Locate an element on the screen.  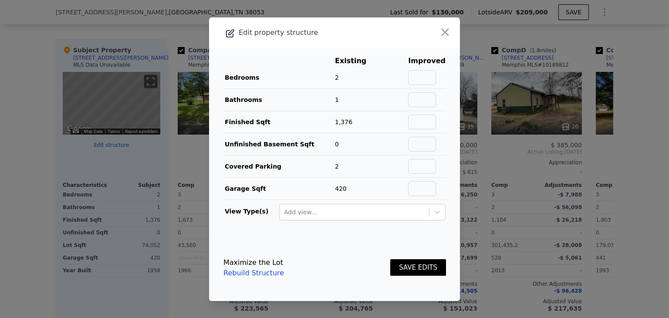
div: Edit property structure is located at coordinates (309, 33).